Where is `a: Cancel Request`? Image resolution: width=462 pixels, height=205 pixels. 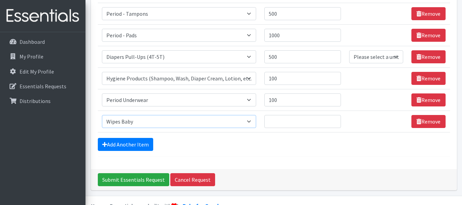 a: Cancel Request is located at coordinates (193, 180).